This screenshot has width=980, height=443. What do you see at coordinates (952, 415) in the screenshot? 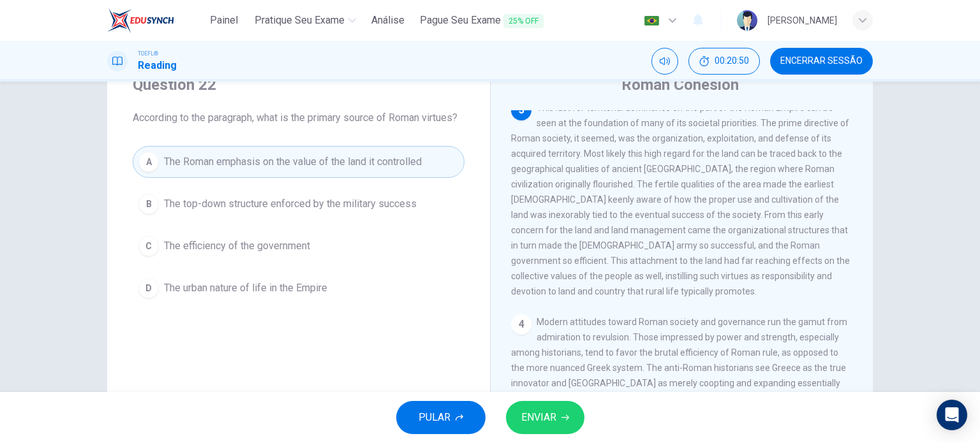
I see `div: Open Intercom Messenger` at bounding box center [952, 415].